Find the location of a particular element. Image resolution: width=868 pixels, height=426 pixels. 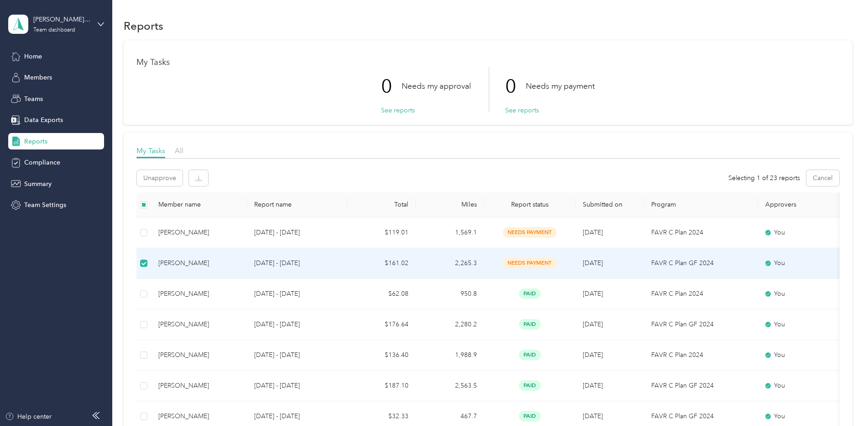

p: Needs my payment is located at coordinates (560, 86).